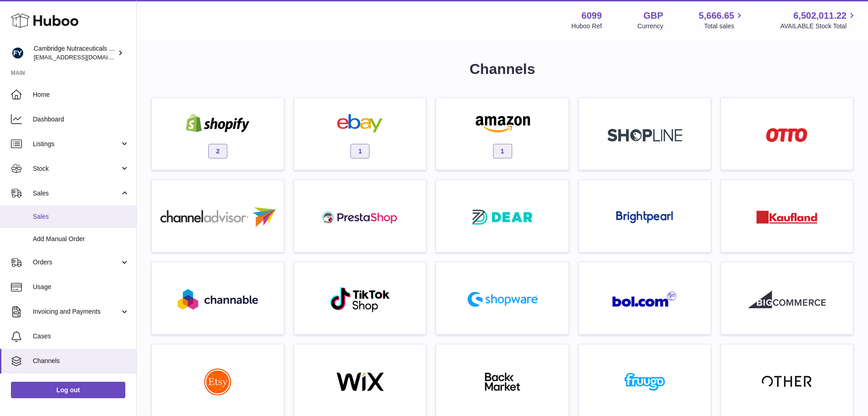 Image resolution: width=868 pixels, height=416 pixels. What do you see at coordinates (722, 20) in the screenshot?
I see `a: 5,666.65 Total sales` at bounding box center [722, 20].